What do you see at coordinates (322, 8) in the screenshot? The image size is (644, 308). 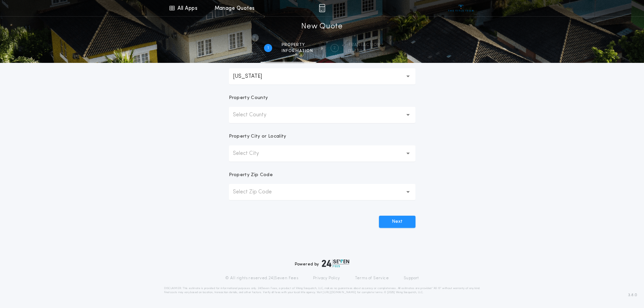 I see `img: img` at bounding box center [322, 8].